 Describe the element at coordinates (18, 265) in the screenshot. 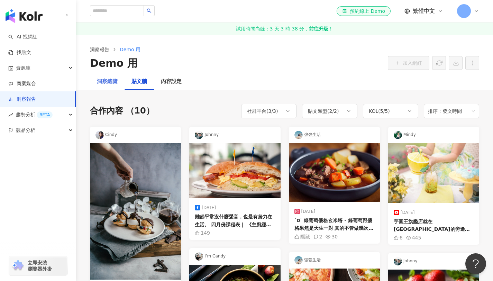

I see `img: chrome extension` at that location.